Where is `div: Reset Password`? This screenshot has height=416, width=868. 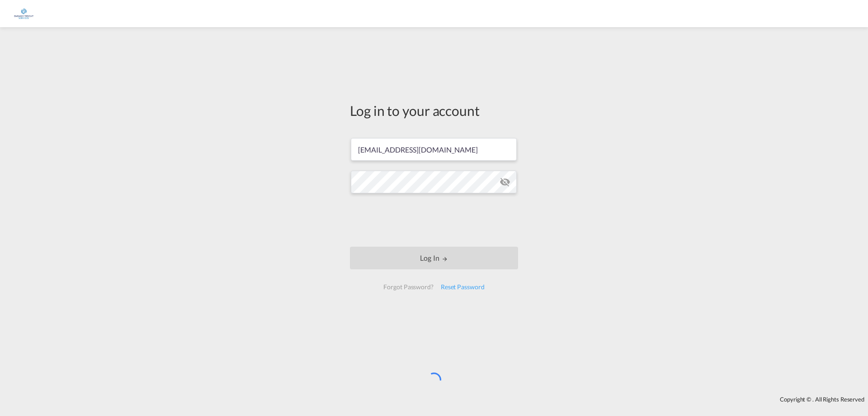 div: Reset Password is located at coordinates (462, 287).